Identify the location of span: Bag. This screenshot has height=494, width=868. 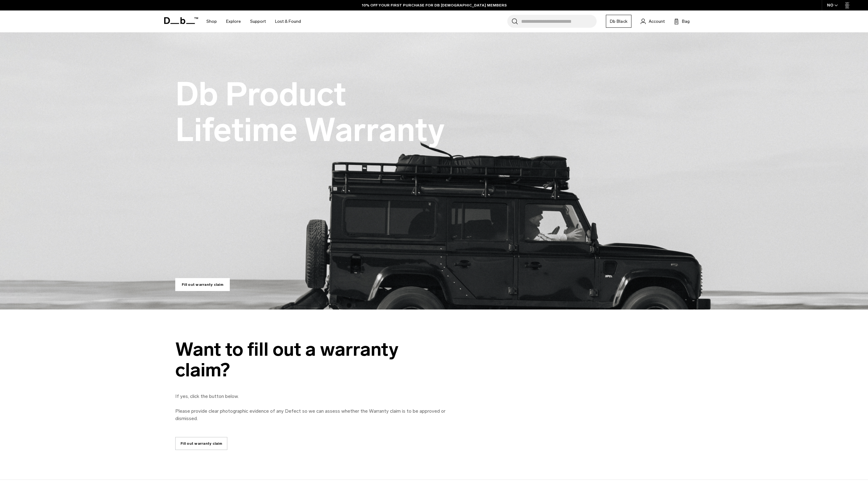
(685, 21).